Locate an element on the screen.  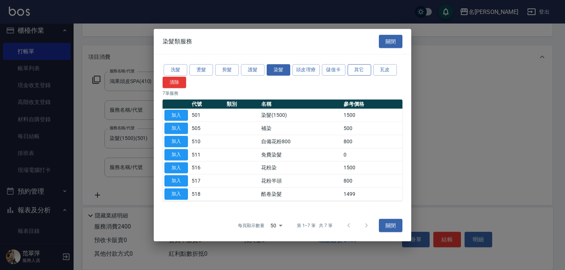
td: 517 is located at coordinates (207, 181).